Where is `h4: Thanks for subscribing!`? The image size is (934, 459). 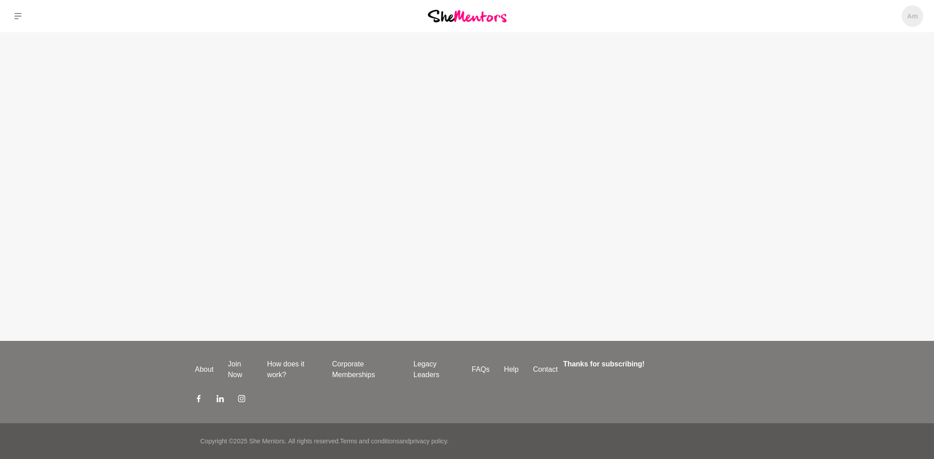 h4: Thanks for subscribing! is located at coordinates (648, 364).